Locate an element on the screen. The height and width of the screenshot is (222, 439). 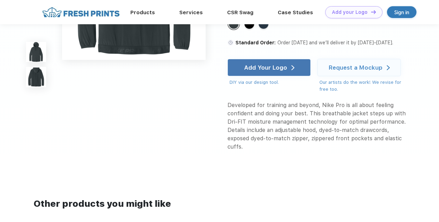
img: fo%20logo%202.webp is located at coordinates (81, 12).